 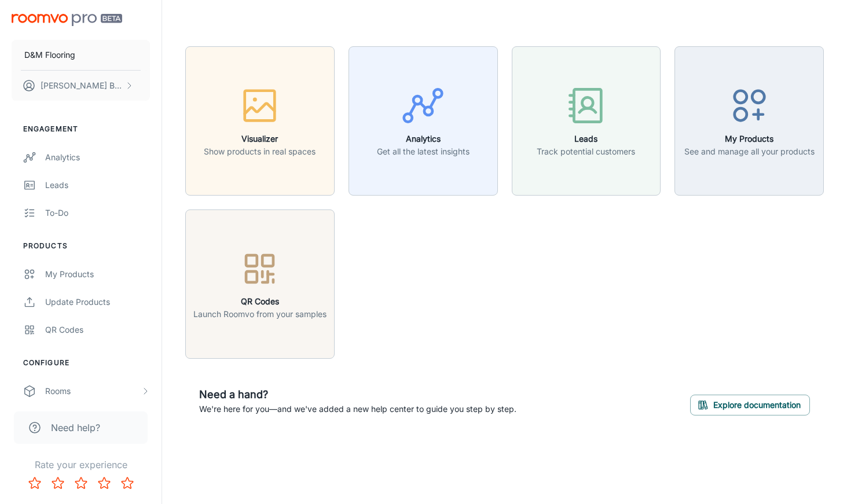 I want to click on button: VisualizerShow products in real spaces, so click(x=260, y=121).